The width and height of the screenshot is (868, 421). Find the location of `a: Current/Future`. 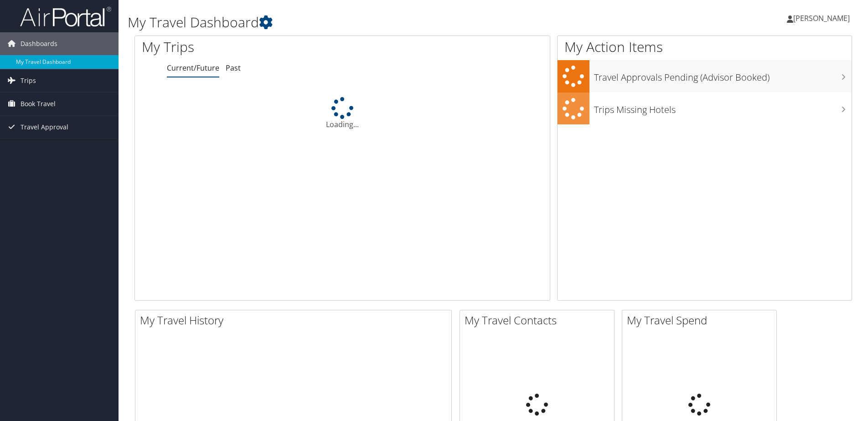

a: Current/Future is located at coordinates (193, 68).